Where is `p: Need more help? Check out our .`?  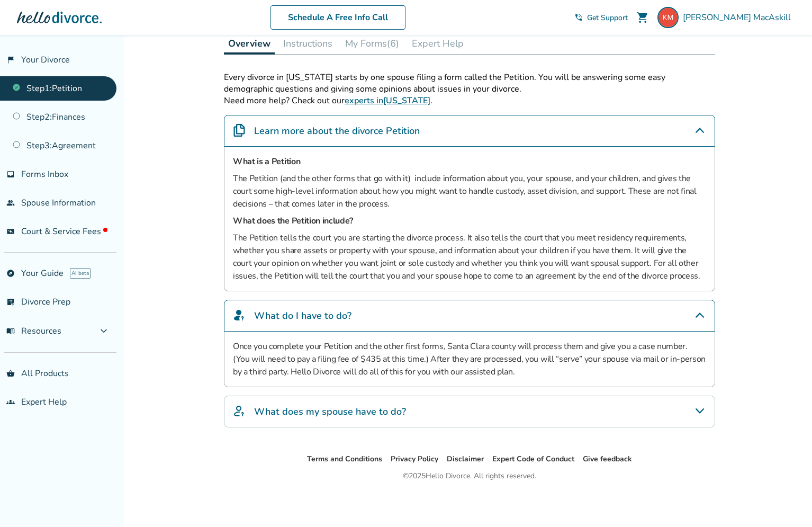 p: Need more help? Check out our . is located at coordinates (470, 101).